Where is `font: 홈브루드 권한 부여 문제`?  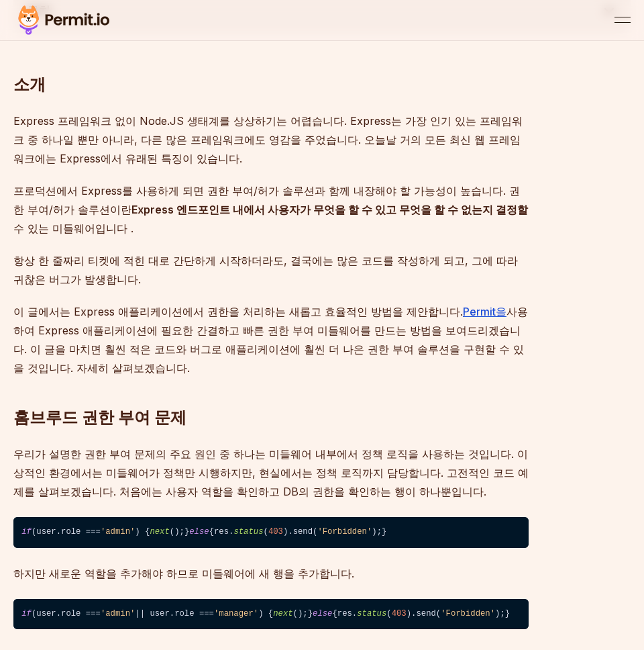
font: 홈브루드 권한 부여 문제 is located at coordinates (100, 416).